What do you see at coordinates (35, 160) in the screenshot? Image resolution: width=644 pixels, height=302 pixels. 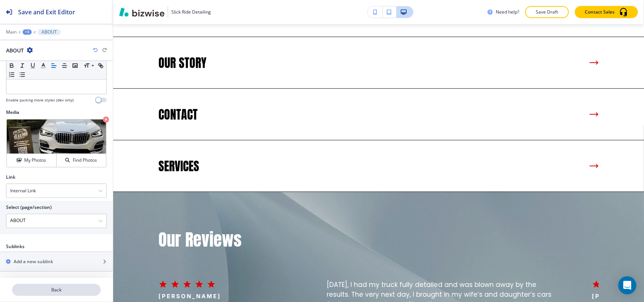 I see `h4: My Photos` at bounding box center [35, 160].